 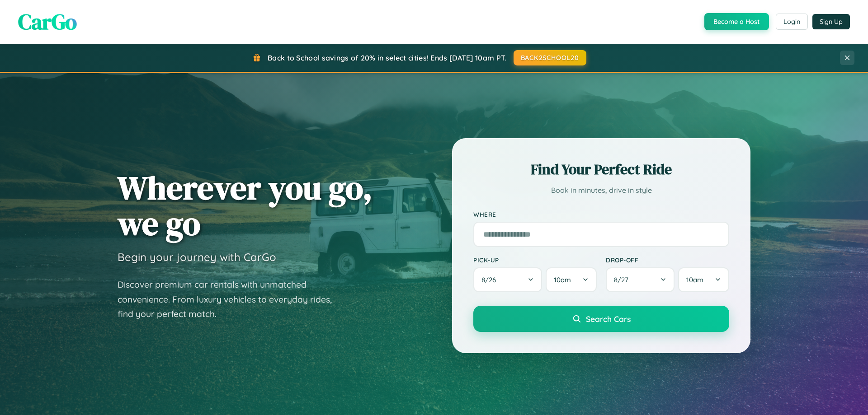 What do you see at coordinates (607, 319) in the screenshot?
I see `span: Search Cars` at bounding box center [607, 319].